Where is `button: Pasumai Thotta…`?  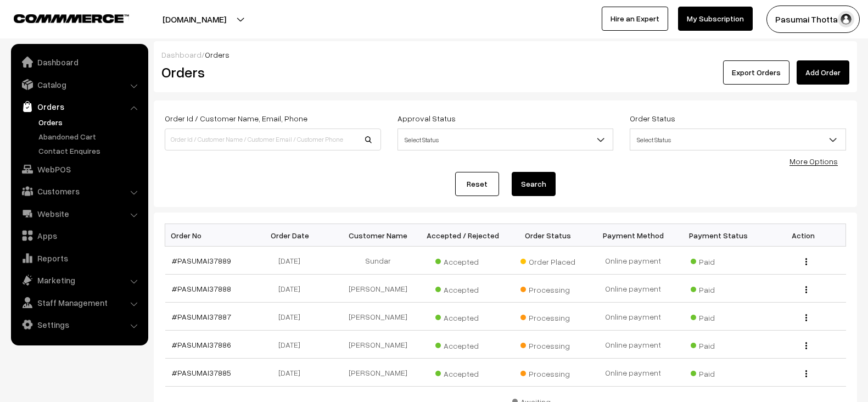 button: Pasumai Thotta… is located at coordinates (814, 19).